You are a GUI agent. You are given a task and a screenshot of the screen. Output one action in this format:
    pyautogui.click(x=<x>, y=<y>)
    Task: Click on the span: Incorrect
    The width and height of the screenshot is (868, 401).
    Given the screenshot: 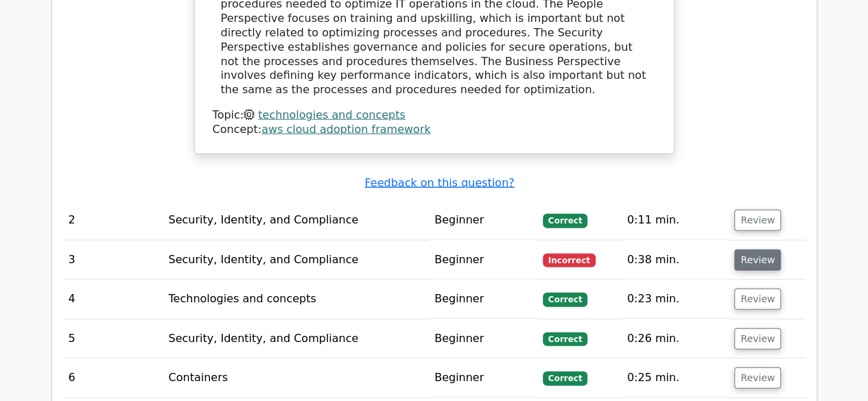 What is the action you would take?
    pyautogui.click(x=569, y=261)
    